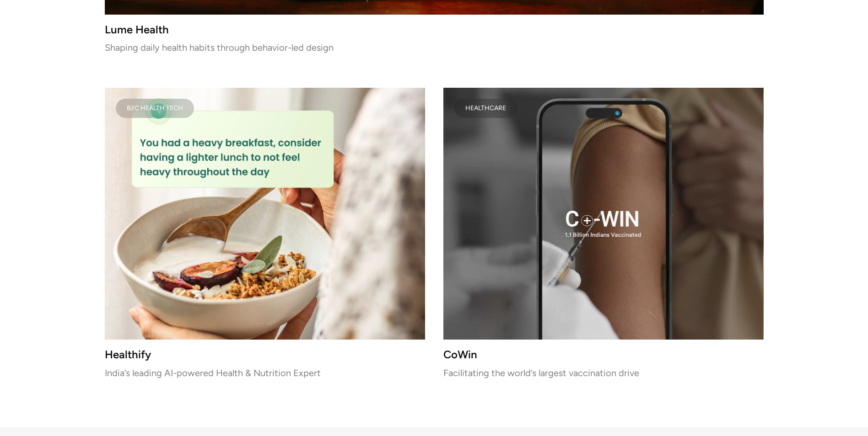 Image resolution: width=868 pixels, height=436 pixels. What do you see at coordinates (265, 232) in the screenshot?
I see `a: B2C Health TechHealthifyIndia’s leading AI-powered Health & Nutrition Expert` at bounding box center [265, 232].